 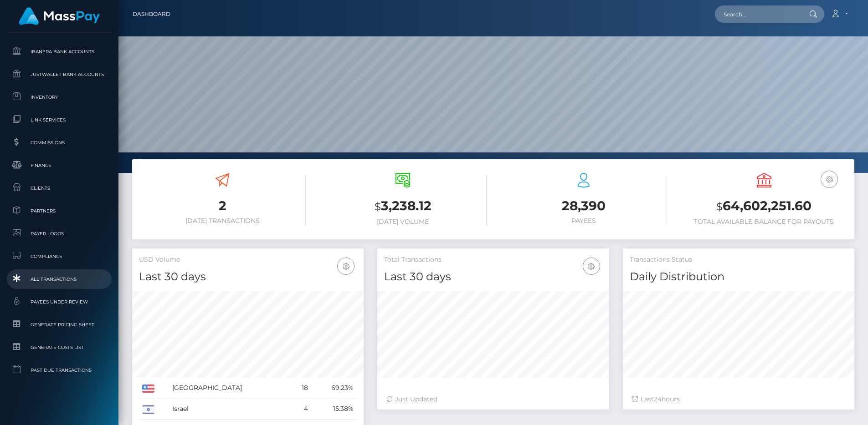 What do you see at coordinates (301, 389) in the screenshot?
I see `td: 18` at bounding box center [301, 389].